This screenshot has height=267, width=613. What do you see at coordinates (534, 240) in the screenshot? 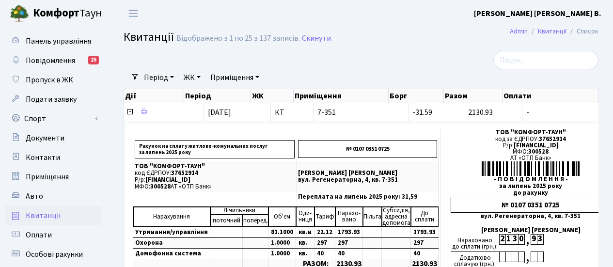
I see `div: 9` at bounding box center [534, 240].